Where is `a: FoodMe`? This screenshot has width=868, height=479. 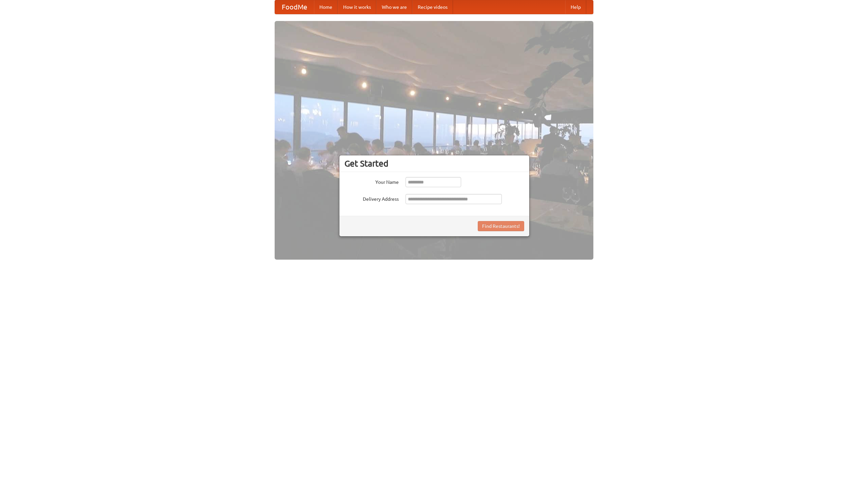
a: FoodMe is located at coordinates (294, 7).